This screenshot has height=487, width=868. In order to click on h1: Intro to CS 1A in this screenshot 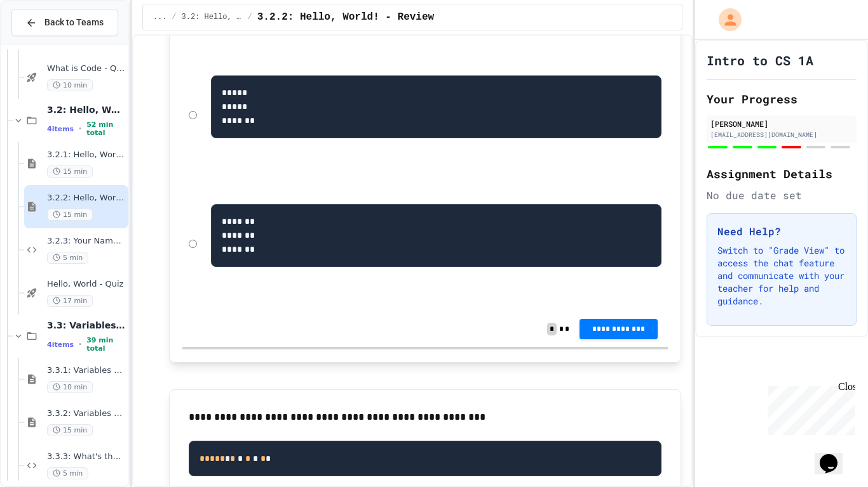, I will do `click(759, 60)`.